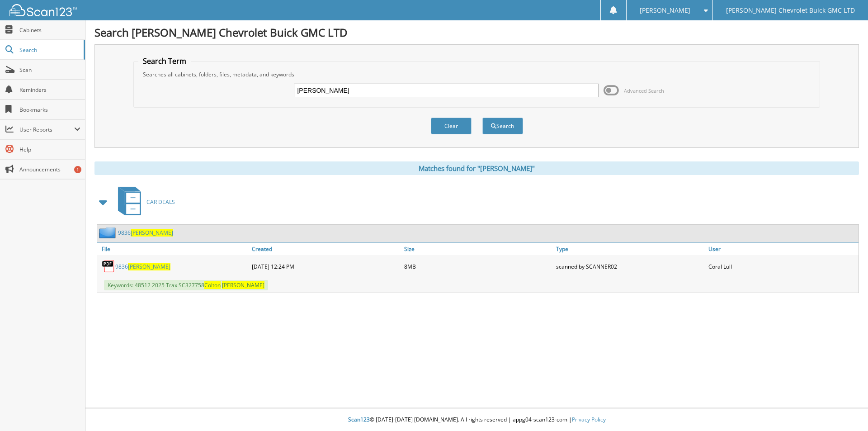  What do you see at coordinates (50, 30) in the screenshot?
I see `span: Cabinets` at bounding box center [50, 30].